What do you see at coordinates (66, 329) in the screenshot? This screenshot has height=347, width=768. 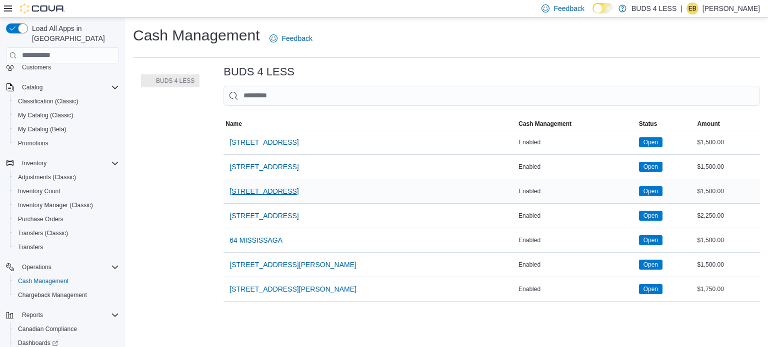 I see `button: Canadian Compliance` at bounding box center [66, 329].